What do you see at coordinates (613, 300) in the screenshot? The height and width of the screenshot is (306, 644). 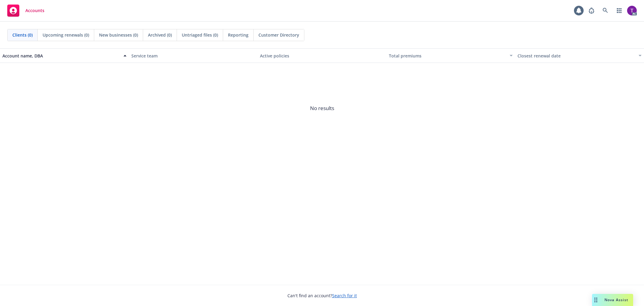 I see `button: Nova Assist` at bounding box center [613, 300].